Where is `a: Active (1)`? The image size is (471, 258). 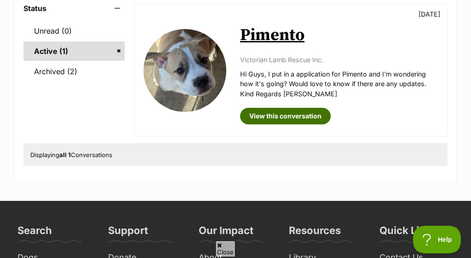 a: Active (1) is located at coordinates (74, 51).